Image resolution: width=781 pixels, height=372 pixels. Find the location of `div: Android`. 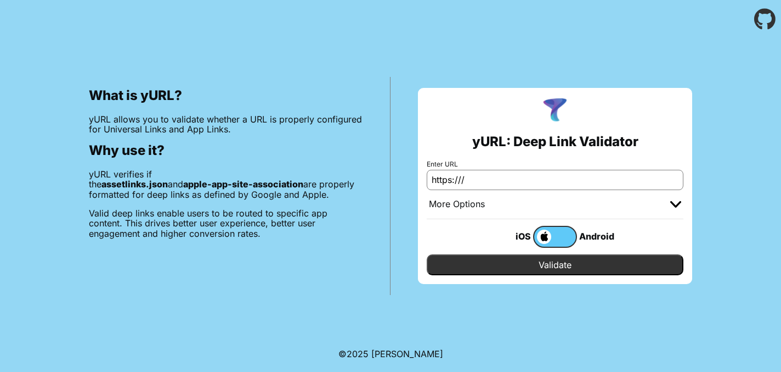

div: Android is located at coordinates (599, 236).